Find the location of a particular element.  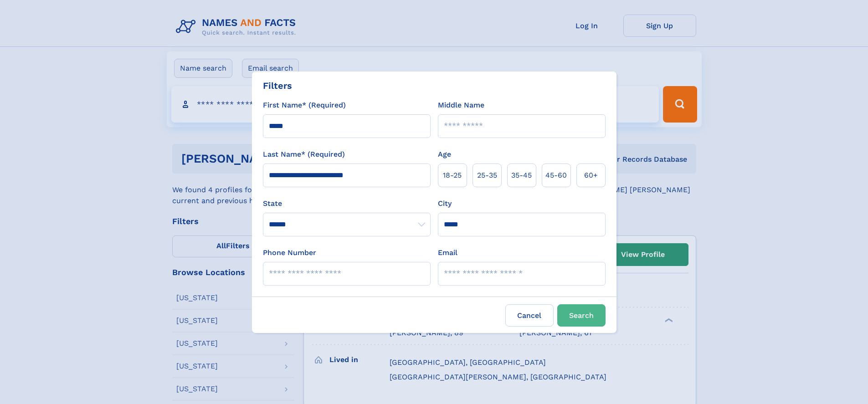

span: 35‑45 is located at coordinates (521, 175).